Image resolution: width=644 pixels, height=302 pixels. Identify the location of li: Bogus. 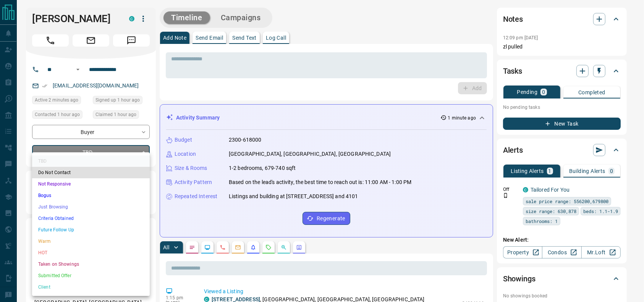
(91, 196).